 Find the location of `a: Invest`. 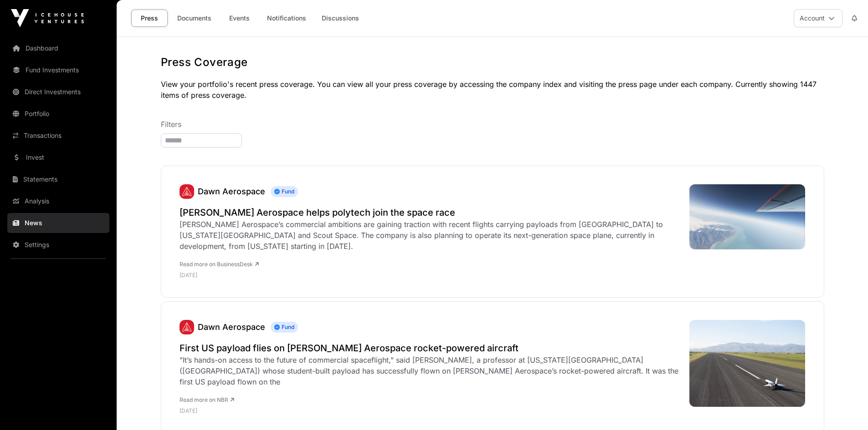

a: Invest is located at coordinates (58, 157).